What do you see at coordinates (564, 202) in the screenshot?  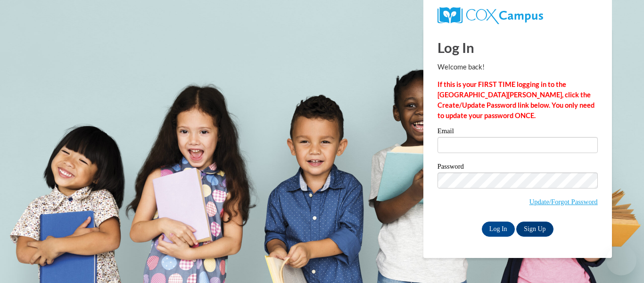 I see `a: Update/Forgot Password` at bounding box center [564, 202].